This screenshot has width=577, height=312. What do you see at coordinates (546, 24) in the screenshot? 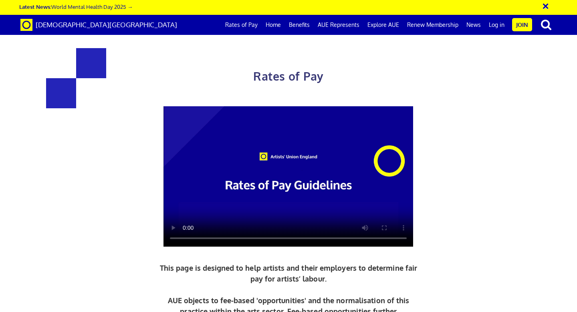
I see `button: search` at bounding box center [546, 24].